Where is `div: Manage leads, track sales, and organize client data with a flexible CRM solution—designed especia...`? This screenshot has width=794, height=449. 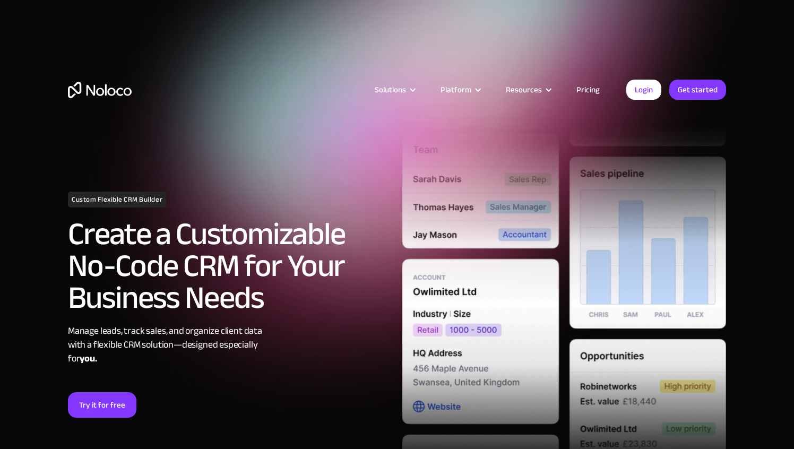
div: Manage leads, track sales, and organize client data with a flexible CRM solution—designed especia... is located at coordinates (230, 345).